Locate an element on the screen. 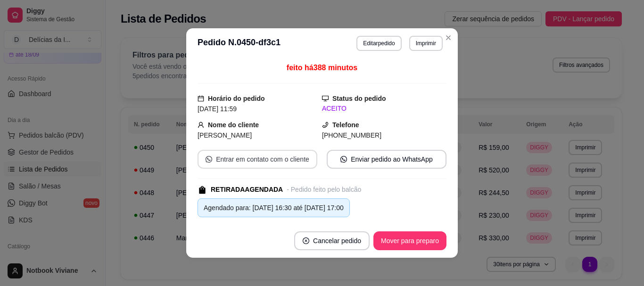 This screenshot has width=644, height=286. div: RETIRADA AGENDADA is located at coordinates (246, 189).